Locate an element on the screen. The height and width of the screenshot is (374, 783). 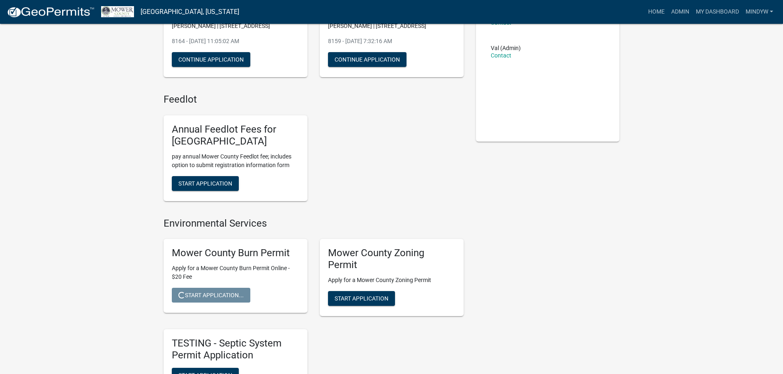
h5: Mower County Burn Permit is located at coordinates (235, 253).